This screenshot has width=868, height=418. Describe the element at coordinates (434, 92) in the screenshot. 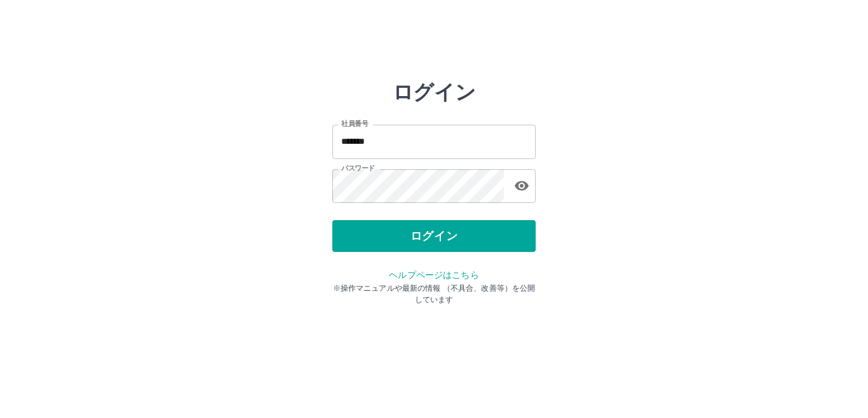

I see `h2: ログイン` at that location.